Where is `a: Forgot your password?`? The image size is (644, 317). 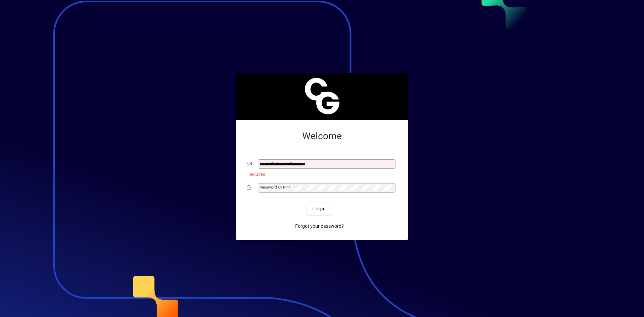
a: Forgot your password? is located at coordinates (319, 226).